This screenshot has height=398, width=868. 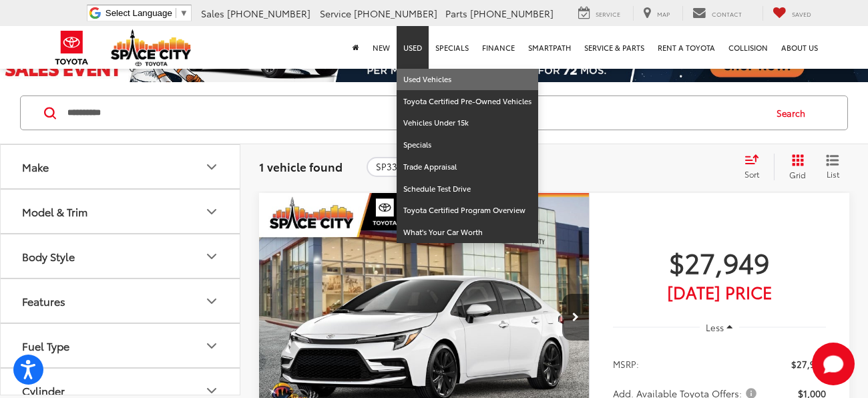 What do you see at coordinates (687, 48) in the screenshot?
I see `a: Rent a Toyota` at bounding box center [687, 48].